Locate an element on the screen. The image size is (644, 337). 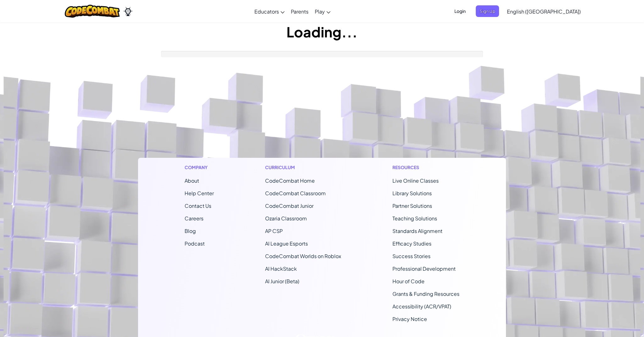
a: Professional Development is located at coordinates (424, 269).